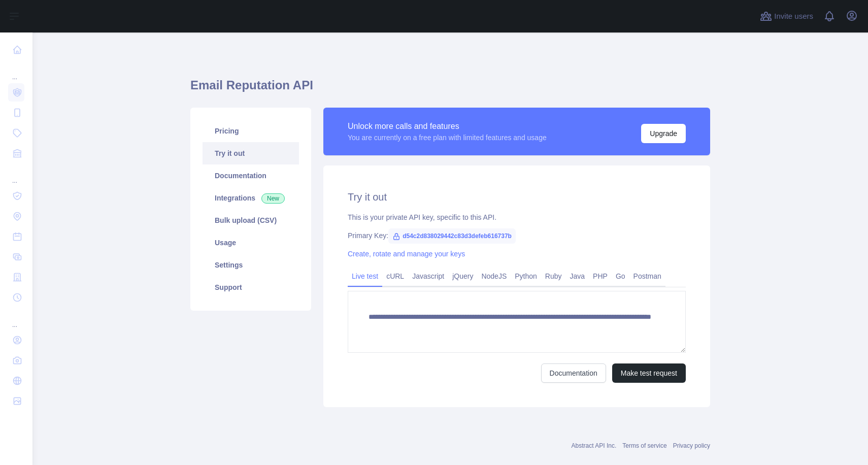 The image size is (868, 465). I want to click on a: Bulk upload (CSV), so click(251, 220).